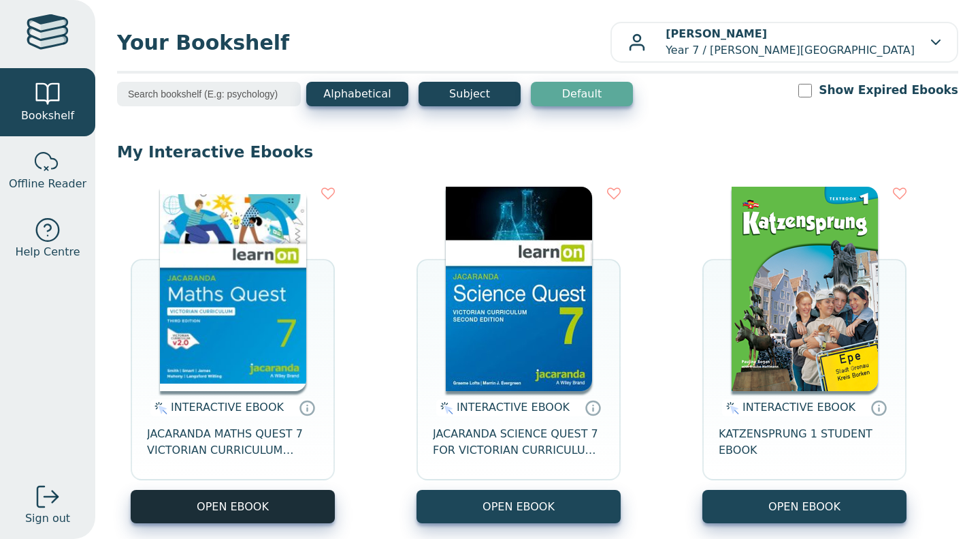  What do you see at coordinates (48, 184) in the screenshot?
I see `span: Offline Reader` at bounding box center [48, 184].